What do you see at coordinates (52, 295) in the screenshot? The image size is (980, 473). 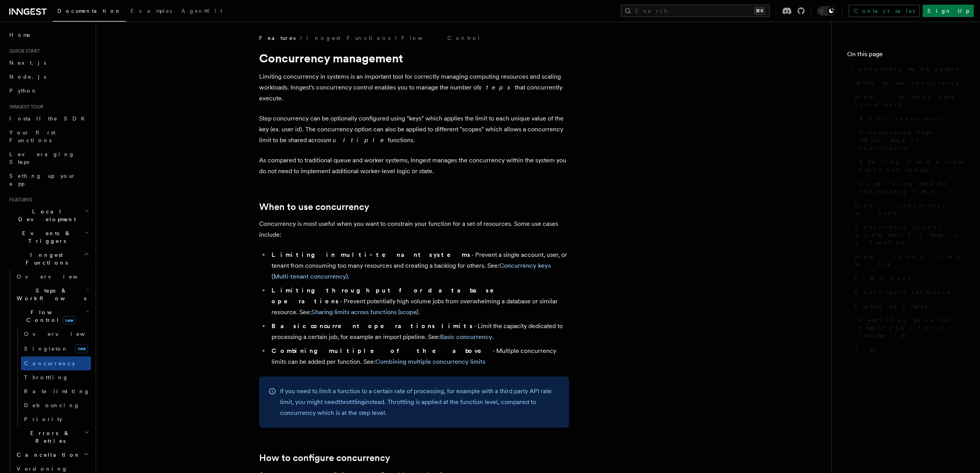 I see `button: Steps & Workflows` at bounding box center [52, 295].